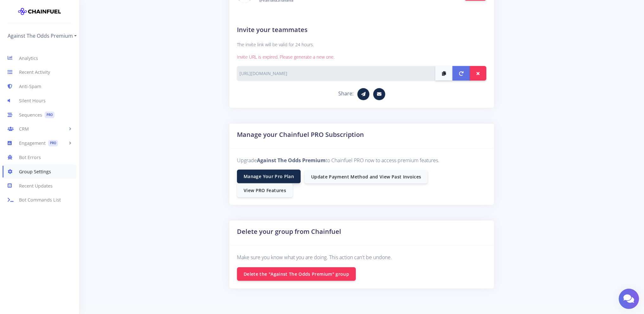 The width and height of the screenshot is (644, 314). Describe the element at coordinates (291, 161) in the screenshot. I see `b: Against The Odds Premium` at that location.